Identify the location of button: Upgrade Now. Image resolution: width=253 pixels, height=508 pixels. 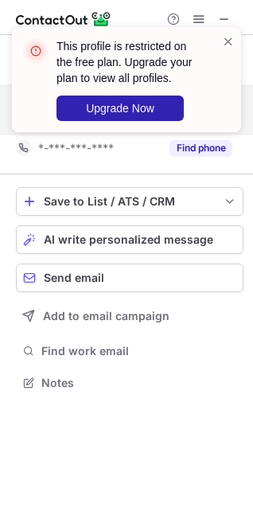
(120, 108).